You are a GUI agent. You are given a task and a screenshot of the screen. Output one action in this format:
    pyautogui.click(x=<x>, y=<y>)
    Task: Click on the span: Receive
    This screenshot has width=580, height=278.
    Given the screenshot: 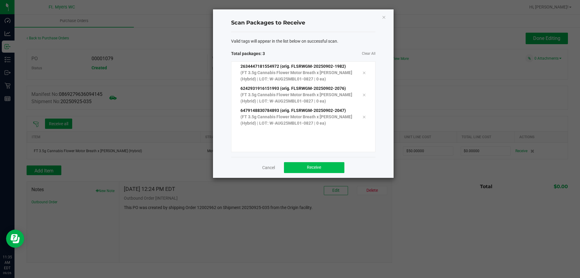 What is the action you would take?
    pyautogui.click(x=314, y=167)
    